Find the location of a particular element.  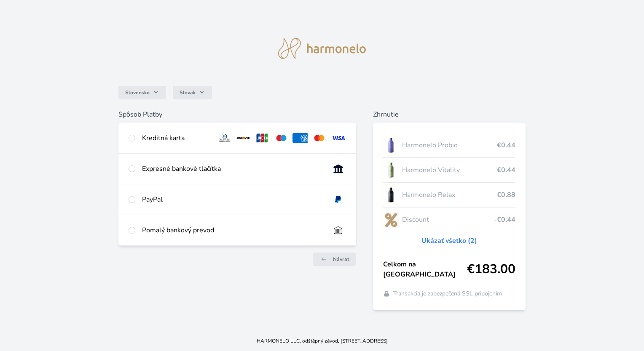

span: Discount is located at coordinates (447, 220).